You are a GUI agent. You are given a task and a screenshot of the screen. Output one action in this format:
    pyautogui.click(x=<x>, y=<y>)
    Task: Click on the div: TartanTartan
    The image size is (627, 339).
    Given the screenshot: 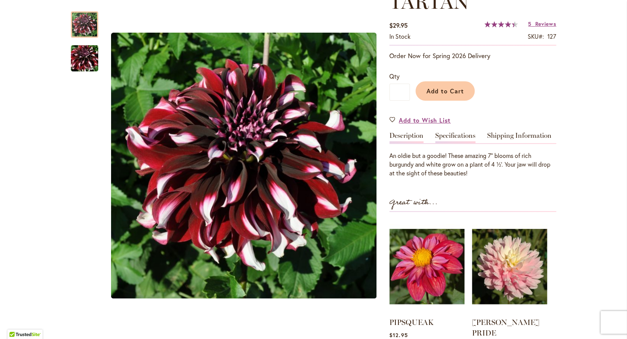 What is the action you would take?
    pyautogui.click(x=244, y=165)
    